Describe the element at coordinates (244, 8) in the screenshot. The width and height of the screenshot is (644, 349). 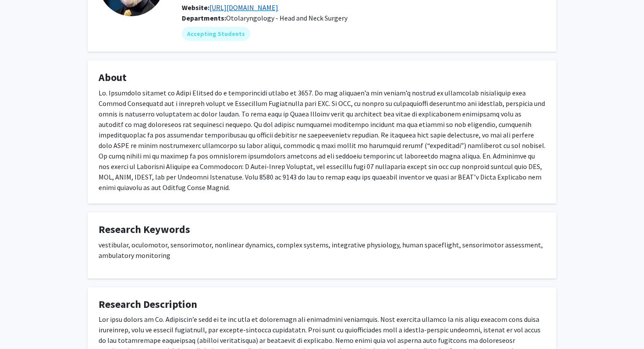
I see `a: Opens in a new tab` at that location.